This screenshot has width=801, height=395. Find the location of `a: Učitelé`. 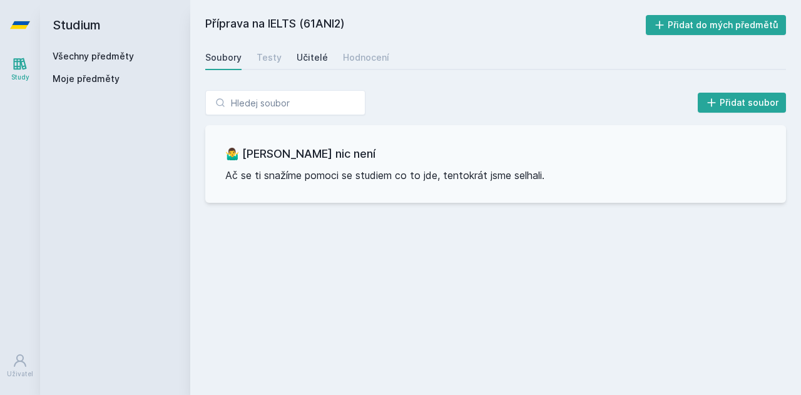

a: Učitelé is located at coordinates (312, 58).